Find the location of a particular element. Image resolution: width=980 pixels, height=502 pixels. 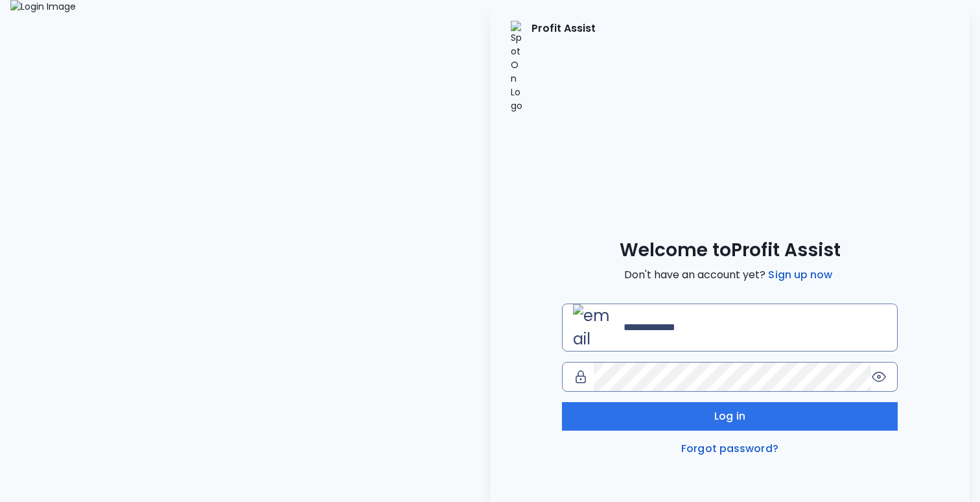

a: Forgot password? is located at coordinates (730, 449).